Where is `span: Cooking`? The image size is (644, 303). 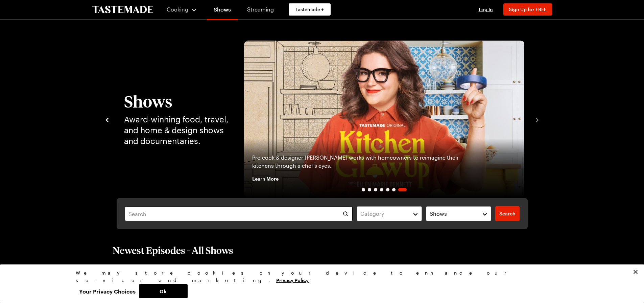
span: Cooking is located at coordinates (178, 9).